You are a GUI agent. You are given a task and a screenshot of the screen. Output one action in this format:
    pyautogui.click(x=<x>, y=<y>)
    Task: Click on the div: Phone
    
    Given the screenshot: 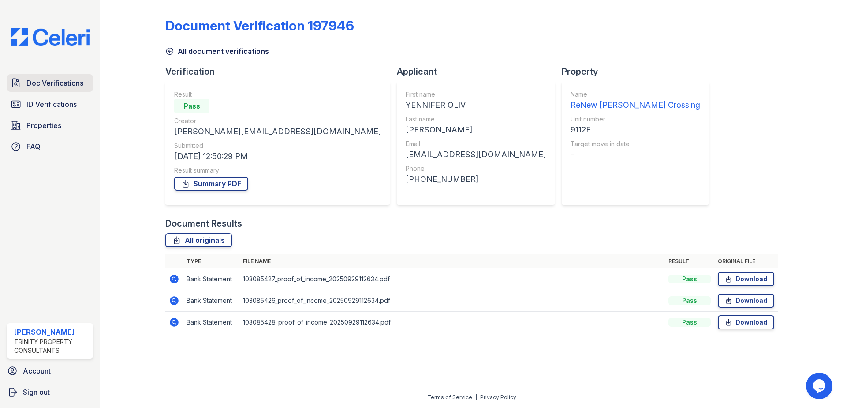 What is the action you would take?
    pyautogui.click(x=476, y=168)
    